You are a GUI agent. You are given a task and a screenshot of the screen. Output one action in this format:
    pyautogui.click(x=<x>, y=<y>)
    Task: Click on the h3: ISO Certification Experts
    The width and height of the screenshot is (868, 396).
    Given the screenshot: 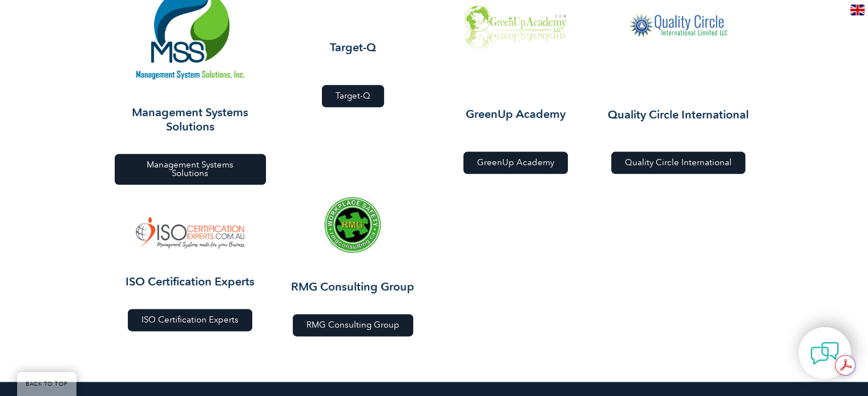 What is the action you would take?
    pyautogui.click(x=190, y=282)
    